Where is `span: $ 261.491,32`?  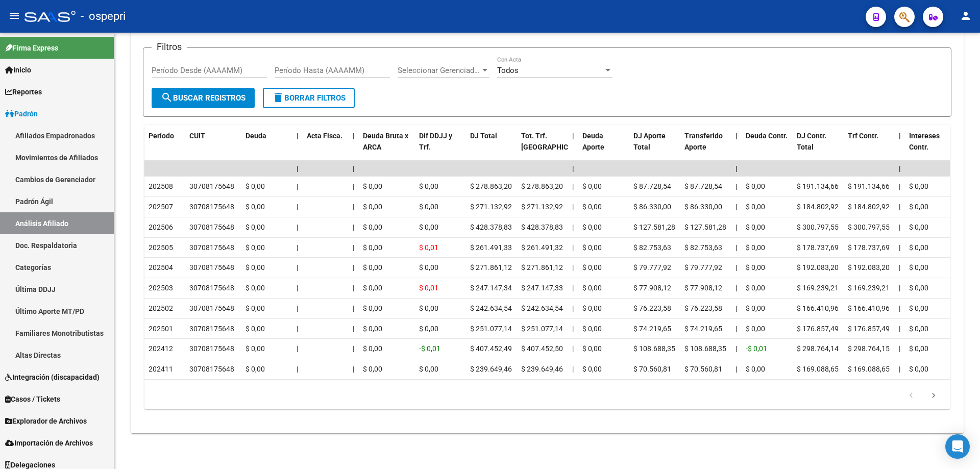 span: $ 261.491,32 is located at coordinates (542, 248).